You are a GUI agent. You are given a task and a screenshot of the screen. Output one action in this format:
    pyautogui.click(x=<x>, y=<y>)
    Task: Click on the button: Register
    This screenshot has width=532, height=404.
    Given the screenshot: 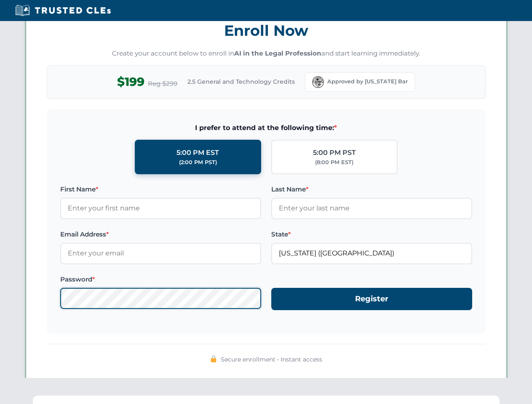 What is the action you would take?
    pyautogui.click(x=371, y=298)
    